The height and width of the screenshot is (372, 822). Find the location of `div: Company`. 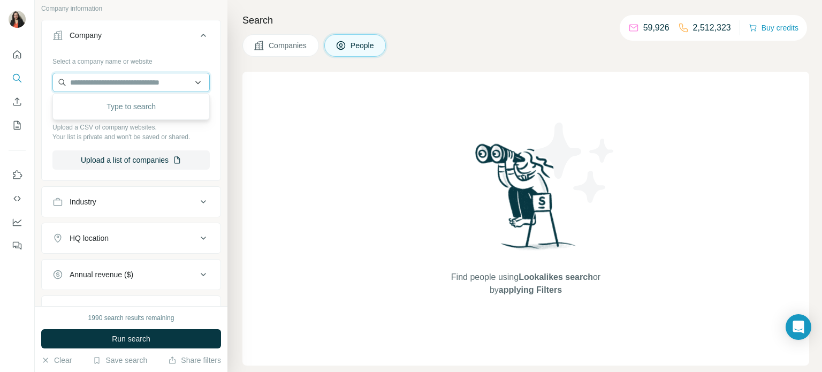

div: Company is located at coordinates (86, 35).